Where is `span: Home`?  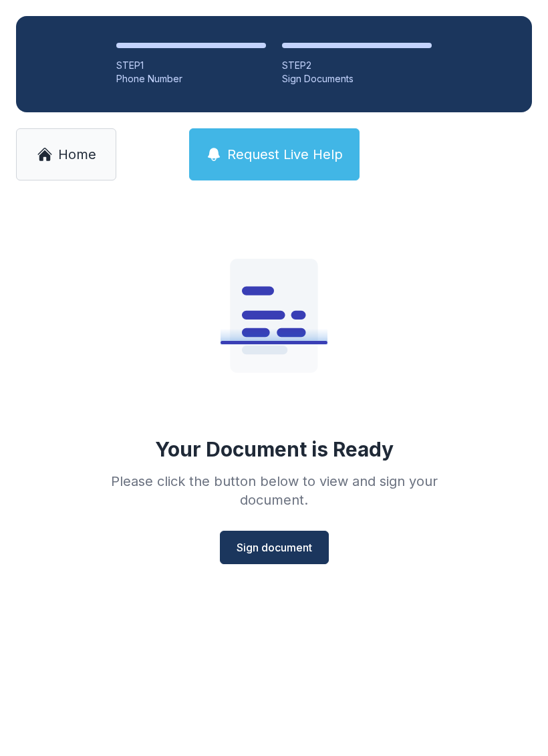 span: Home is located at coordinates (77, 155).